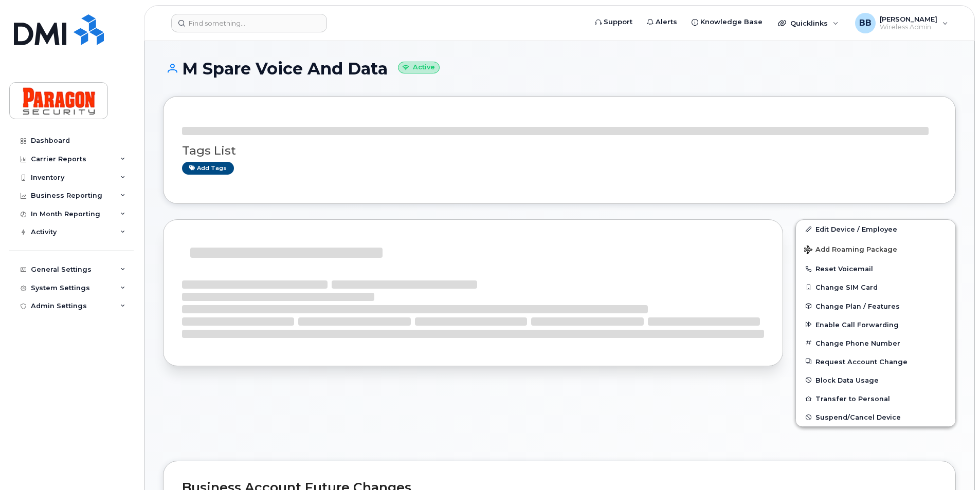 The width and height of the screenshot is (980, 490). Describe the element at coordinates (875, 380) in the screenshot. I see `button: Block Data Usage` at that location.